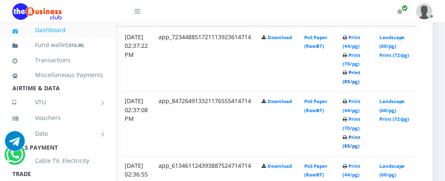  Describe the element at coordinates (75, 45) in the screenshot. I see `b: 513.38` at that location.